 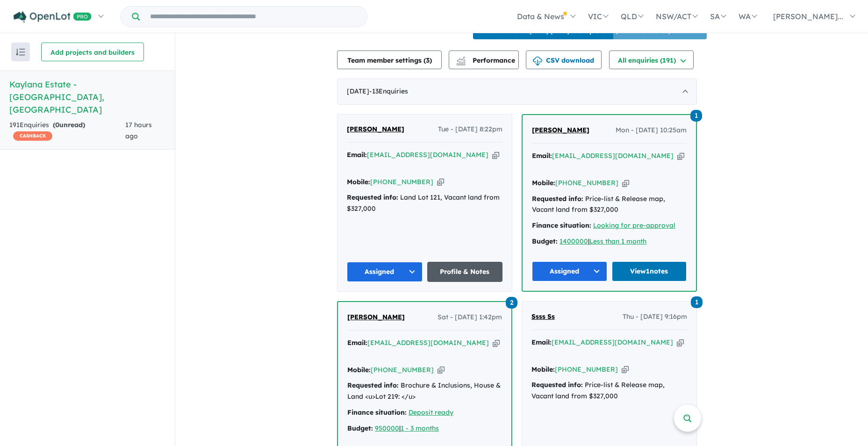 What do you see at coordinates (424, 391) in the screenshot?
I see `div: Brochure & Inclusions, House & Land <u>Lot 219: </u>` at bounding box center [424, 391].